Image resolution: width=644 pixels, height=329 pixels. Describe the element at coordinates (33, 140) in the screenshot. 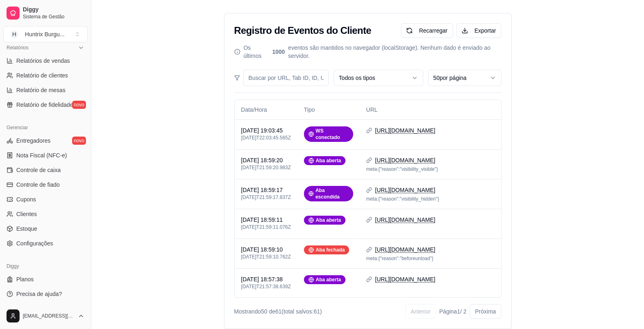

I see `span: Entregadores` at that location.